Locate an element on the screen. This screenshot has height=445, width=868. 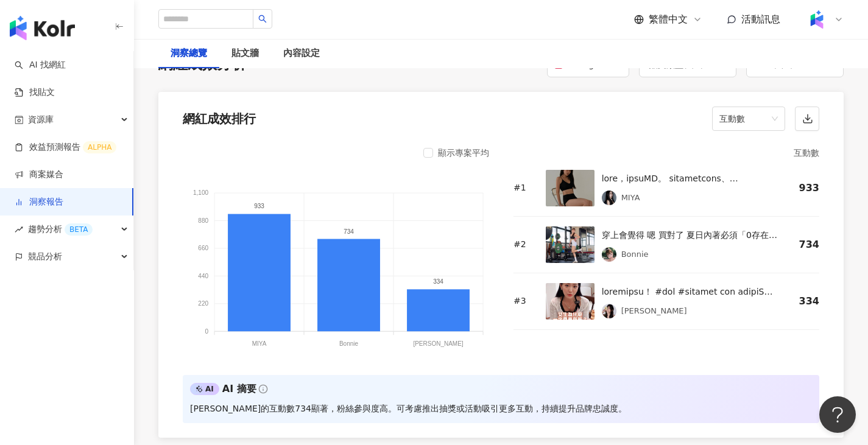
div: 734 is located at coordinates (804, 245).